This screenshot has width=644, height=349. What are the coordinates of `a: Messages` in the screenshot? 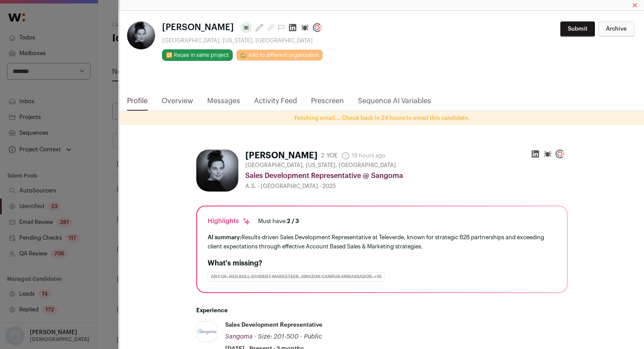 It's located at (223, 103).